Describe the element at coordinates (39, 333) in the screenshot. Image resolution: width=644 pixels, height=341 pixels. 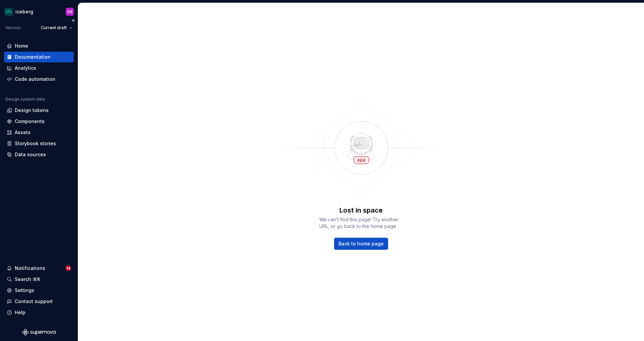
I see `svg: Supernova Logo` at that location.